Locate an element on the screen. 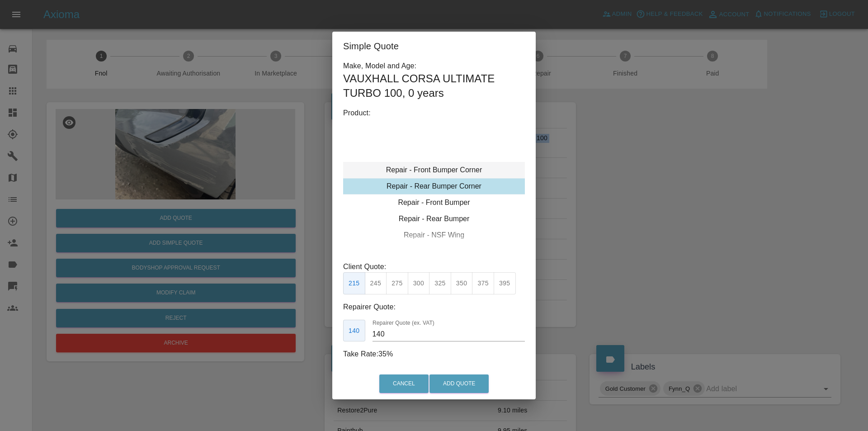  p: Make, Model and Age: is located at coordinates (434, 66).